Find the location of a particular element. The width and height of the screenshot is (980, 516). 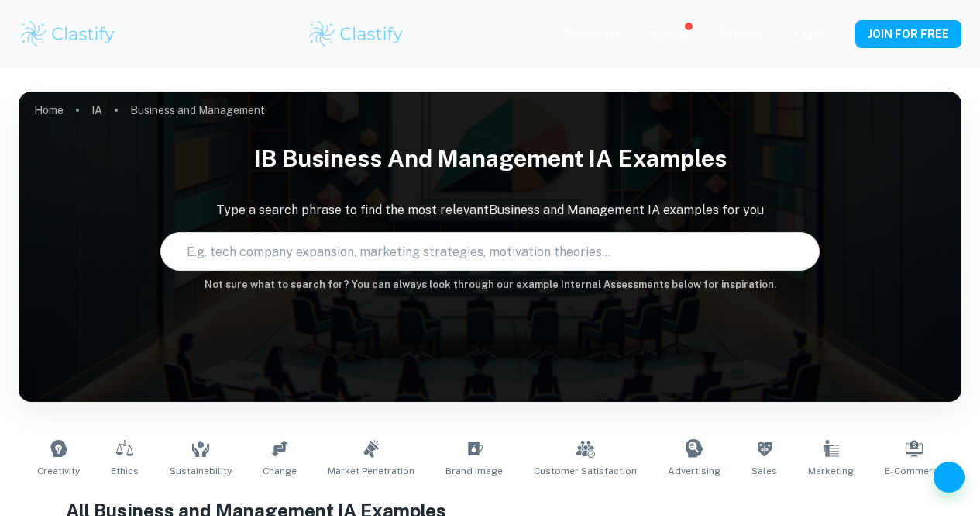

h6: Not sure what to search for? You can always look through our example Internal Assessments below f... is located at coordinates (490, 284).